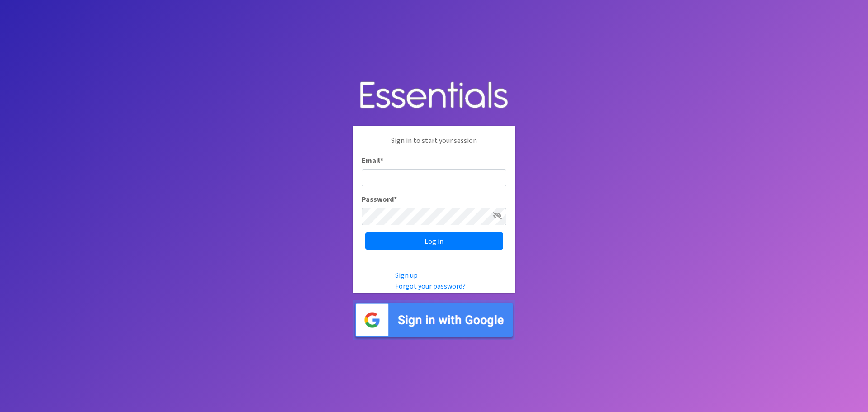 The image size is (868, 412). I want to click on p: Sign in to start your session, so click(434, 145).